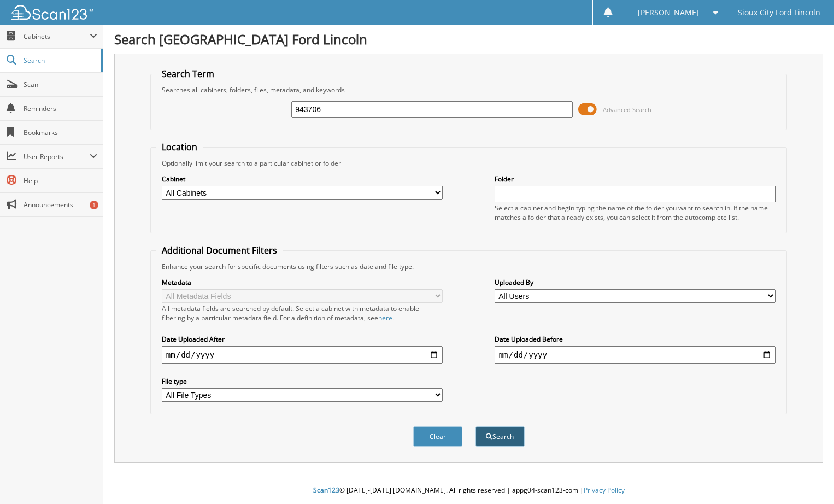 This screenshot has width=834, height=504. Describe the element at coordinates (635, 282) in the screenshot. I see `label: Uploaded By` at that location.